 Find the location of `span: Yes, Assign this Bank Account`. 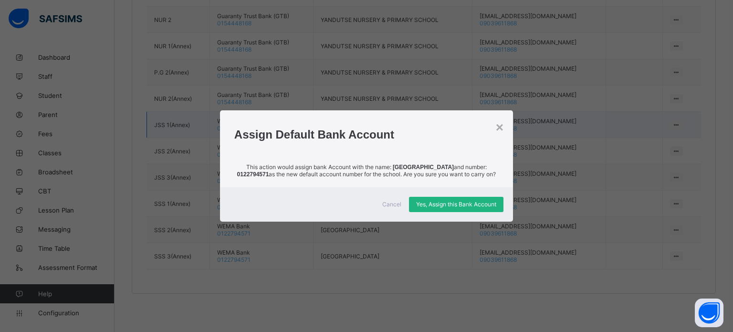

span: Yes, Assign this Bank Account is located at coordinates (456, 204).